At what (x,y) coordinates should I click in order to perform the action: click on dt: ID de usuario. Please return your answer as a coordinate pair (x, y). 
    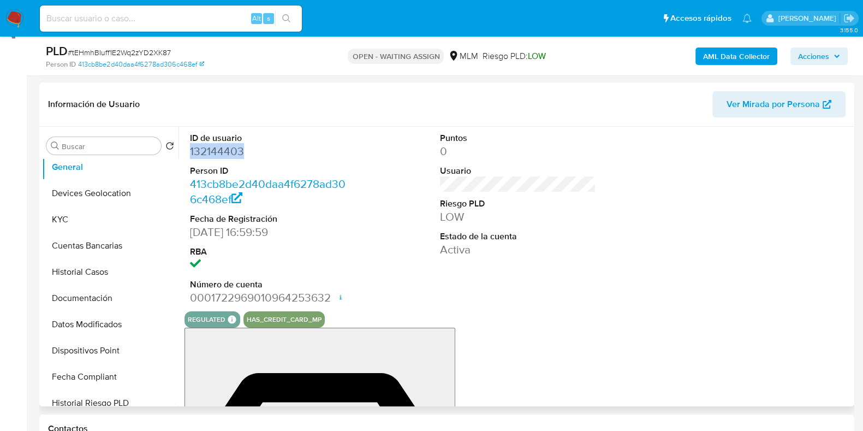
    Looking at the image, I should click on (268, 138).